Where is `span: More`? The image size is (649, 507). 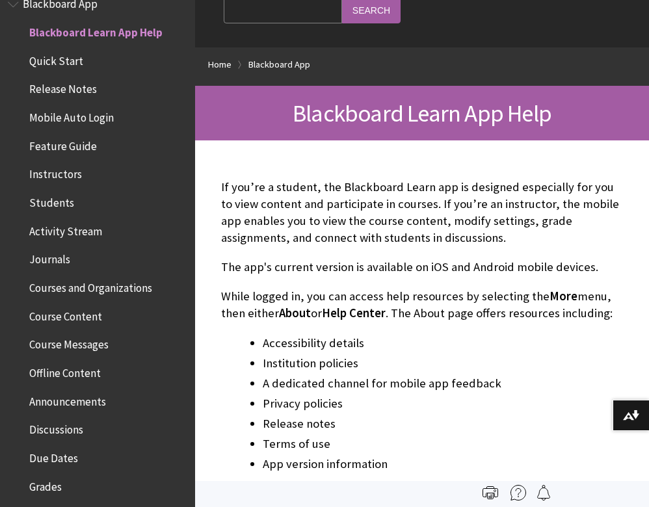 span: More is located at coordinates (563, 296).